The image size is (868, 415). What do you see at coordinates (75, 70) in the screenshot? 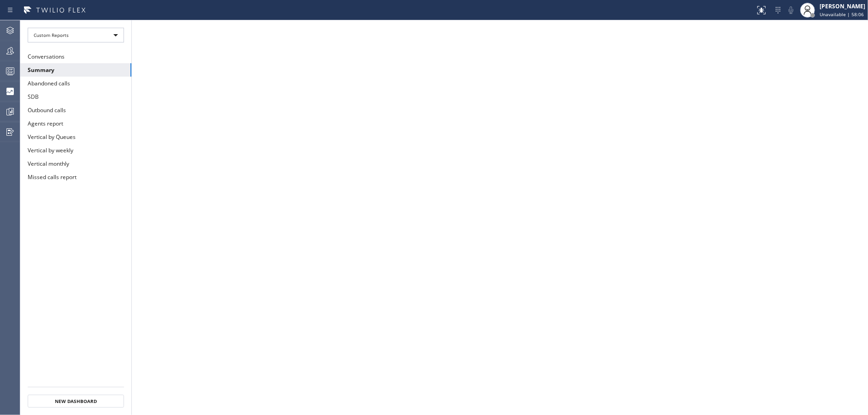
I see `button: Summary` at bounding box center [75, 70].